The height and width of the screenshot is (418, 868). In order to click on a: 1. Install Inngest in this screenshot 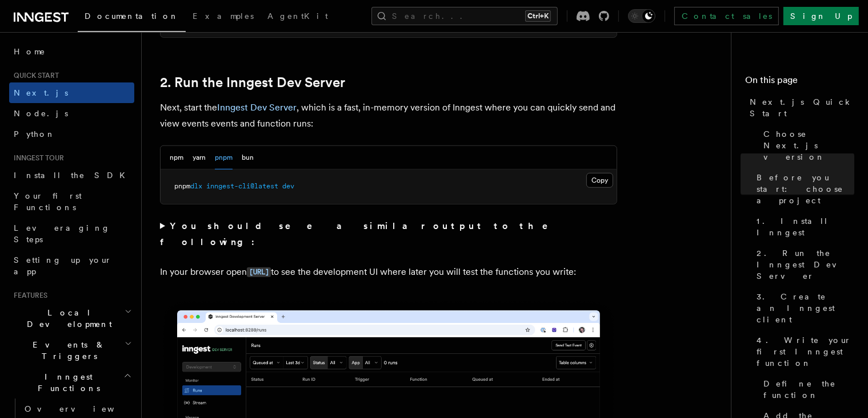, I will do `click(803, 226)`.